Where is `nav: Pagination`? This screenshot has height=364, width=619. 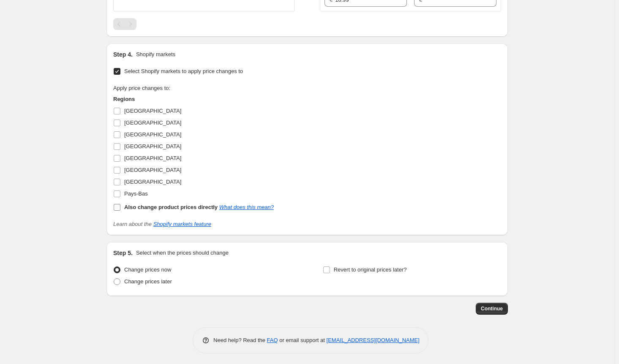
nav: Pagination is located at coordinates (125, 24).